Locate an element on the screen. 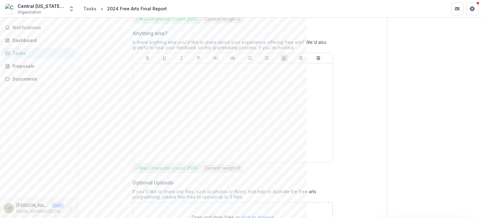  div: If you'd like to share any files, such as photos or flyers, that help to illustrate the free arts... is located at coordinates (233, 195).